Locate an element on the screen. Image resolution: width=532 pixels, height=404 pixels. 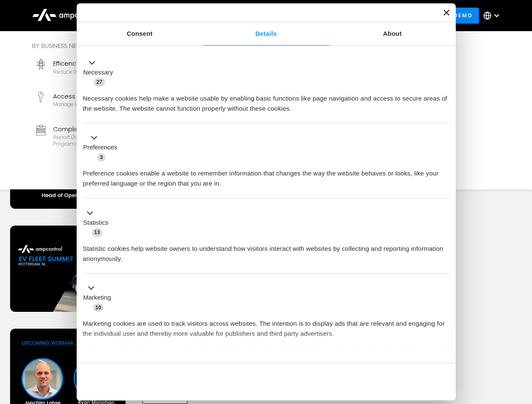
span: 27 is located at coordinates (99, 82).